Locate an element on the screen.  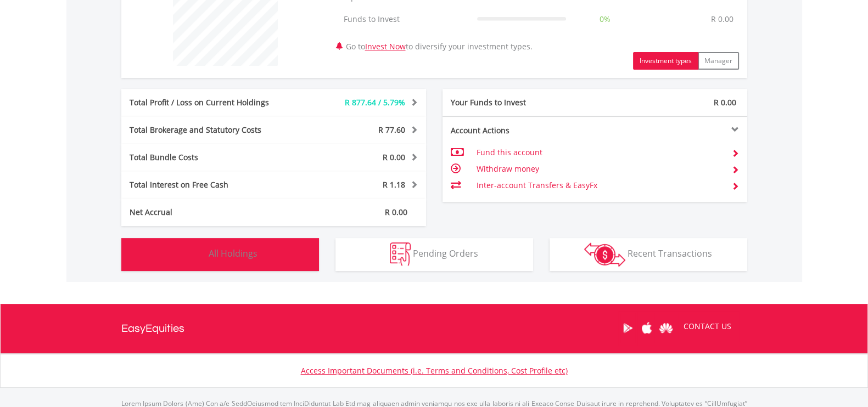
a: Google Play is located at coordinates (628, 328).